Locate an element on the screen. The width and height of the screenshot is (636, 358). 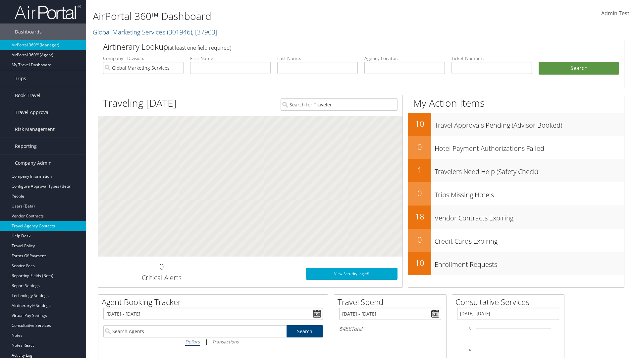
tspan: 4 is located at coordinates (470, 350).